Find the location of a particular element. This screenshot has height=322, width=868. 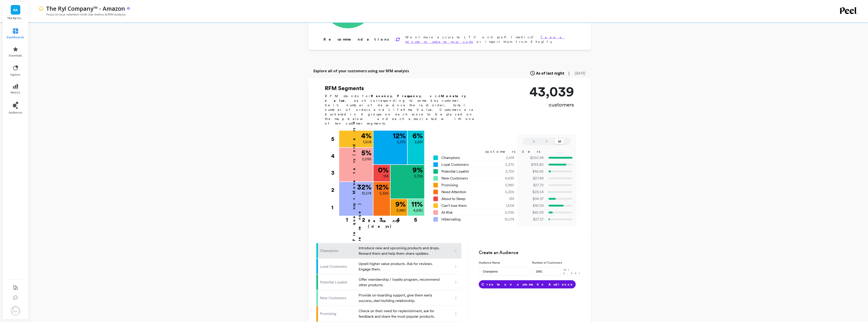

p: 1,508 is located at coordinates (368, 142).